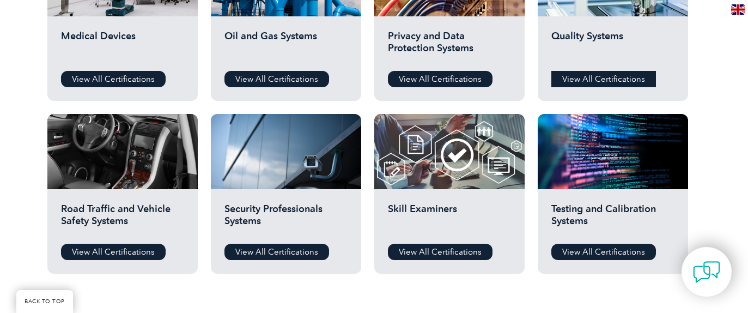 The width and height of the screenshot is (748, 313). What do you see at coordinates (613, 219) in the screenshot?
I see `h2: Testing and Calibration Systems` at bounding box center [613, 219].